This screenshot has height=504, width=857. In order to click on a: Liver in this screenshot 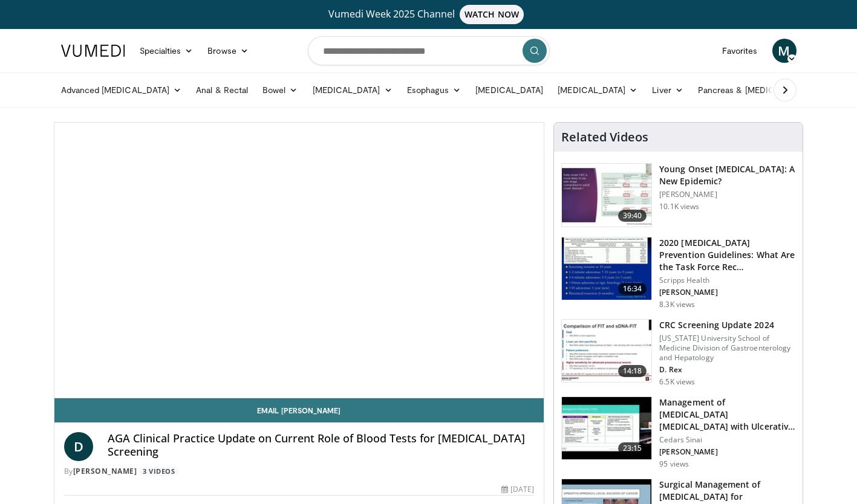, I will do `click(667, 90)`.